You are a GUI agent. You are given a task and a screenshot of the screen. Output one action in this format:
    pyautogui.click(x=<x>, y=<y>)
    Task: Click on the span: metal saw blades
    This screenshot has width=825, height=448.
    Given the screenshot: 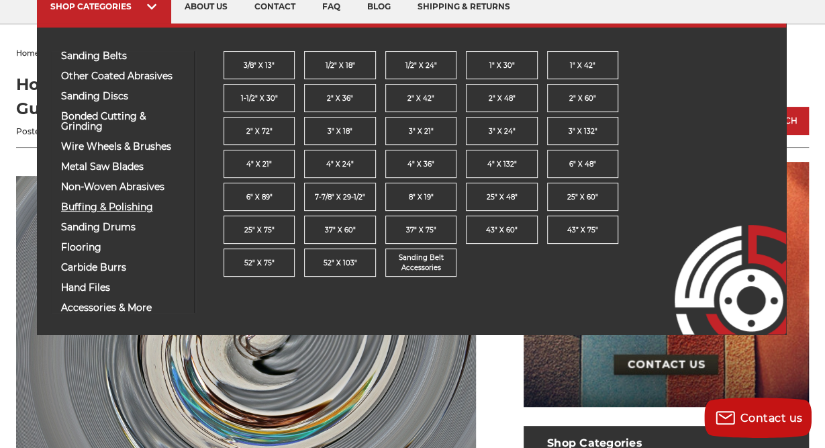 What is the action you would take?
    pyautogui.click(x=123, y=167)
    